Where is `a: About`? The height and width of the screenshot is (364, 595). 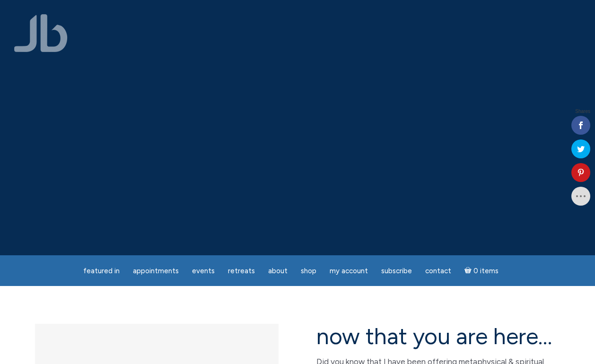
a: About is located at coordinates (278, 271).